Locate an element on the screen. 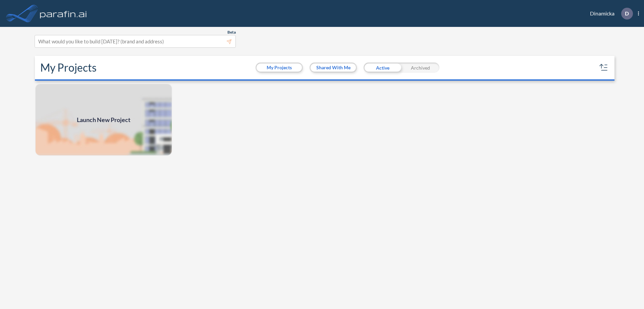 The width and height of the screenshot is (644, 309). button: My Projects is located at coordinates (279, 67).